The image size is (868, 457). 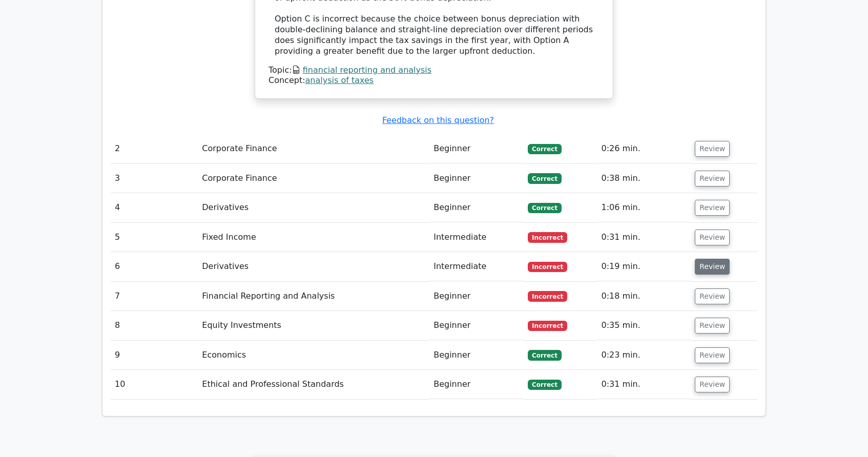 I want to click on u: Feedback on this question?, so click(x=438, y=120).